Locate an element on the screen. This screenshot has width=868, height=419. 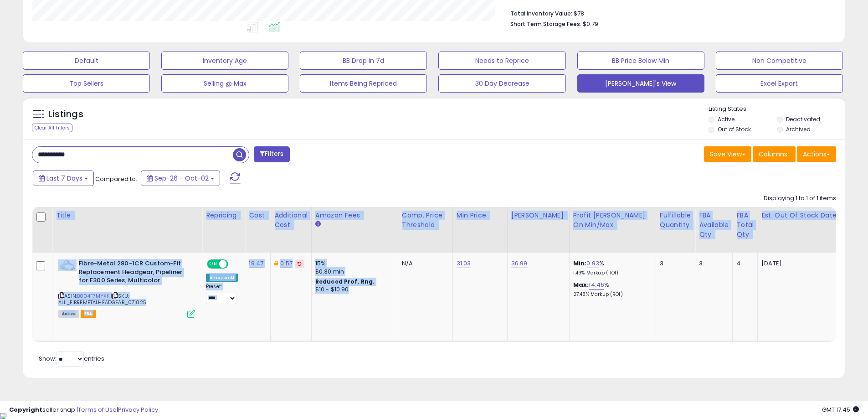
a: Privacy Policy is located at coordinates (138, 409).